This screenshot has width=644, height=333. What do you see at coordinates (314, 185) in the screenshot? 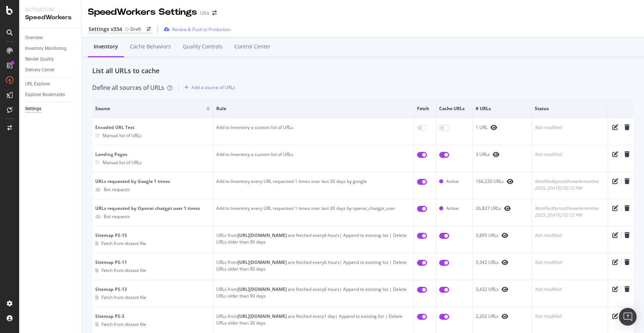
I see `td: Add to Inventory every URL requested 1 times over last 30 days by google` at bounding box center [314, 185].